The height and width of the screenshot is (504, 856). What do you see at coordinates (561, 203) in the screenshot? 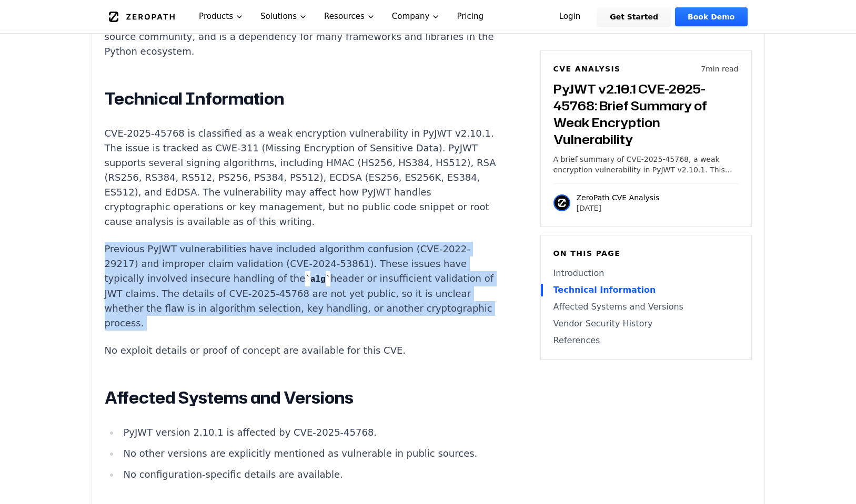
I see `img: ZeroPath CVE Analysis` at bounding box center [561, 203].